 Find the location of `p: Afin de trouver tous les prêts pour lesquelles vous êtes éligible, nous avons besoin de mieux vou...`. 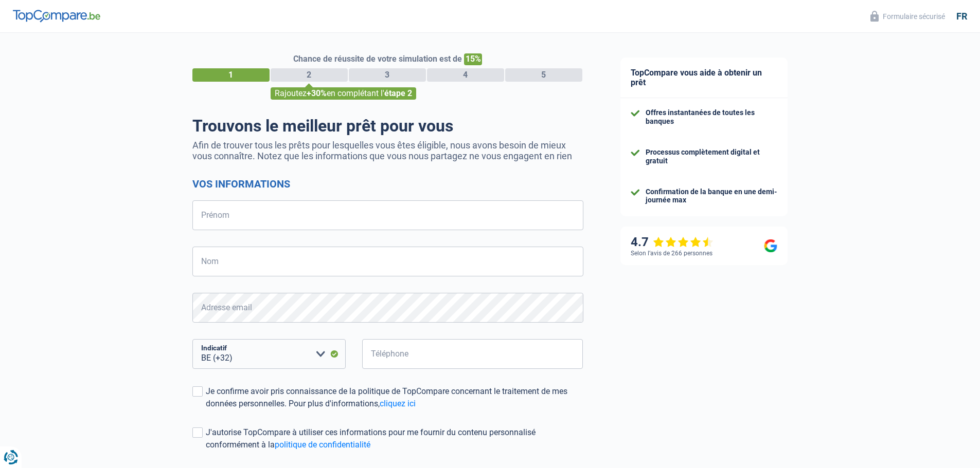

p: Afin de trouver tous les prêts pour lesquelles vous êtes éligible, nous avons besoin de mieux vou... is located at coordinates (388, 151).